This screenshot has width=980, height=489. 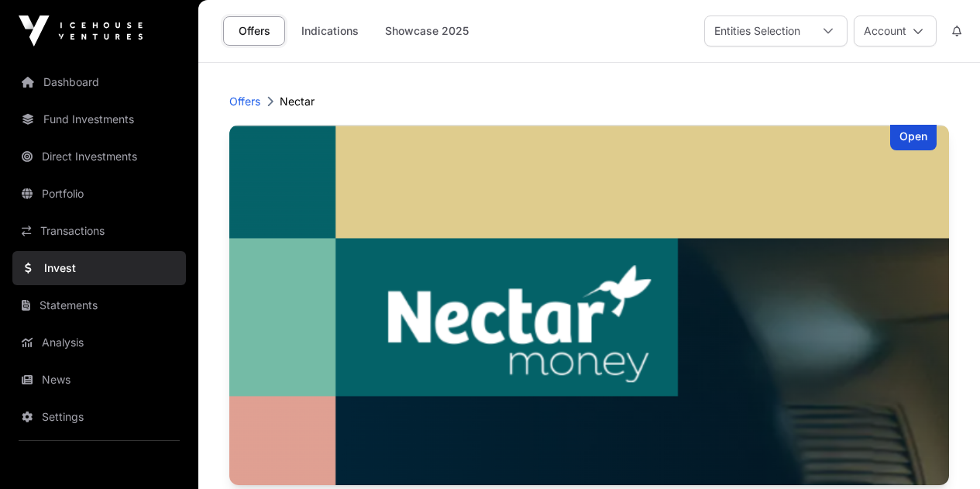 What do you see at coordinates (99, 342) in the screenshot?
I see `a: Analysis` at bounding box center [99, 342].